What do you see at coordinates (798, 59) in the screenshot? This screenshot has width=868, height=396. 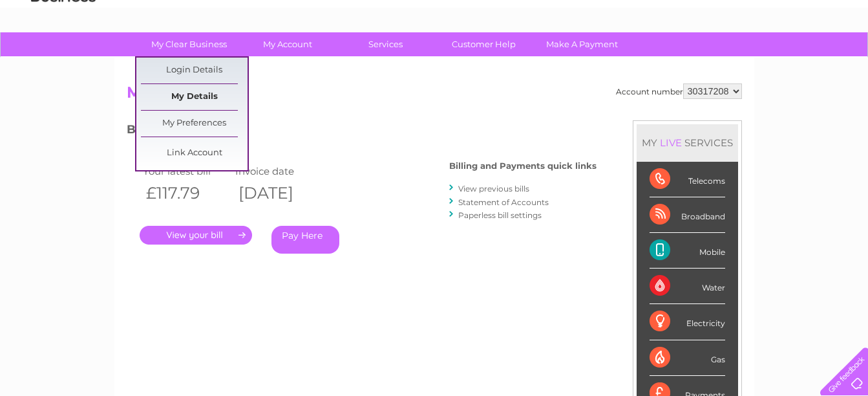 I see `a: Contact` at bounding box center [798, 59].